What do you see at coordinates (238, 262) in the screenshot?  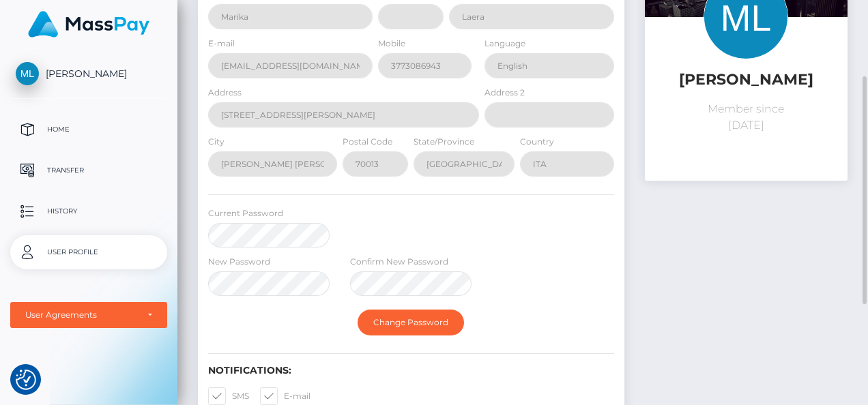 I see `label: New Password` at bounding box center [238, 262].